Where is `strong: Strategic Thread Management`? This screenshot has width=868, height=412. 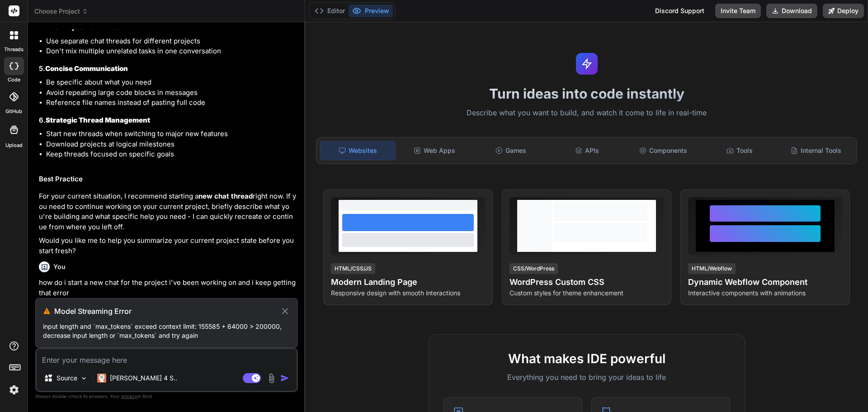 strong: Strategic Thread Management is located at coordinates (98, 120).